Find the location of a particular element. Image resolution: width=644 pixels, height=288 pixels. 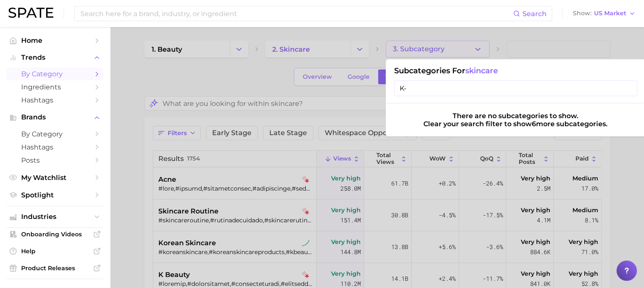

span: Brands is located at coordinates (55, 117).